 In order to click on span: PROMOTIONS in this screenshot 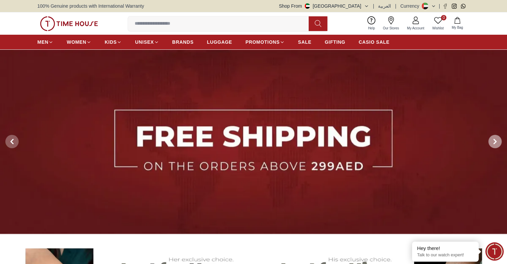, I will do `click(262, 42)`.